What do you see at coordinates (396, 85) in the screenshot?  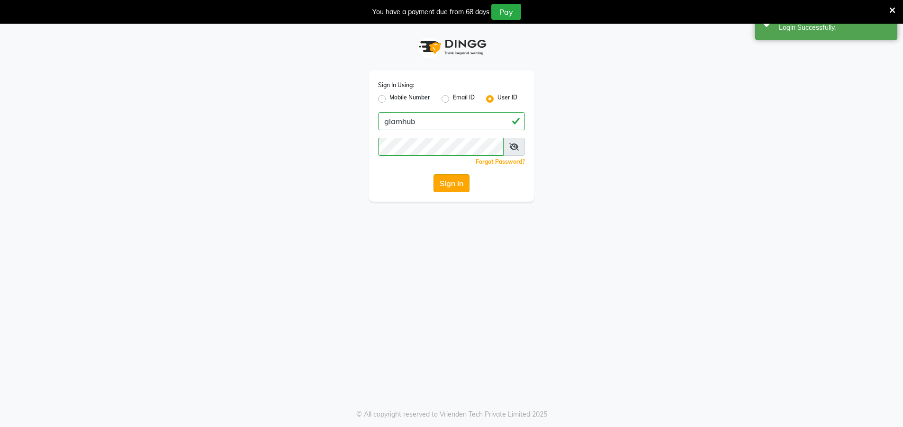 I see `label: Sign In Using:` at bounding box center [396, 85].